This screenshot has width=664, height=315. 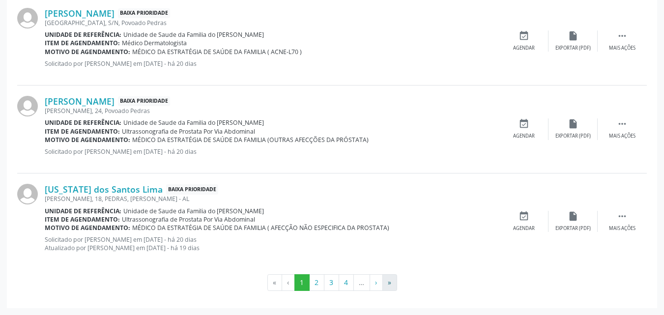 I want to click on button: Go to next page, so click(x=376, y=282).